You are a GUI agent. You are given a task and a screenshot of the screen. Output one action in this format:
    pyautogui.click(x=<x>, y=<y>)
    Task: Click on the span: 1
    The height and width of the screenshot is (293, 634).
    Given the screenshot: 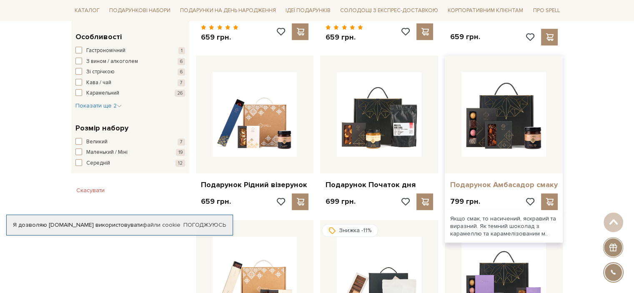 What is the action you would take?
    pyautogui.click(x=182, y=50)
    